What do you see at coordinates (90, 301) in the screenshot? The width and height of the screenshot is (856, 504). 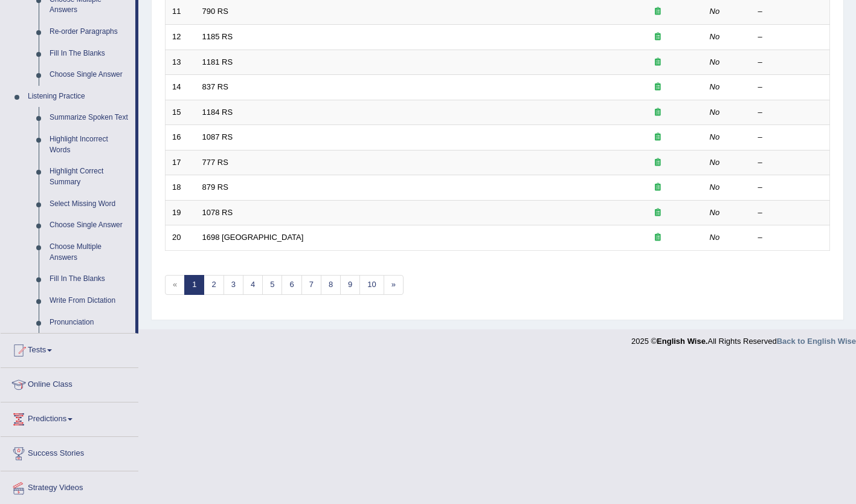 I see `a: Write From Dictation` at bounding box center [90, 301].